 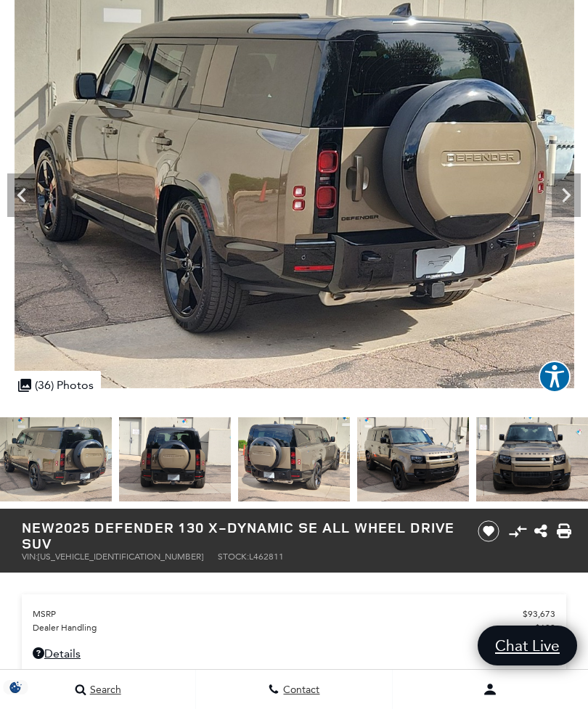 I want to click on button: Compare Vehicle, so click(x=517, y=531).